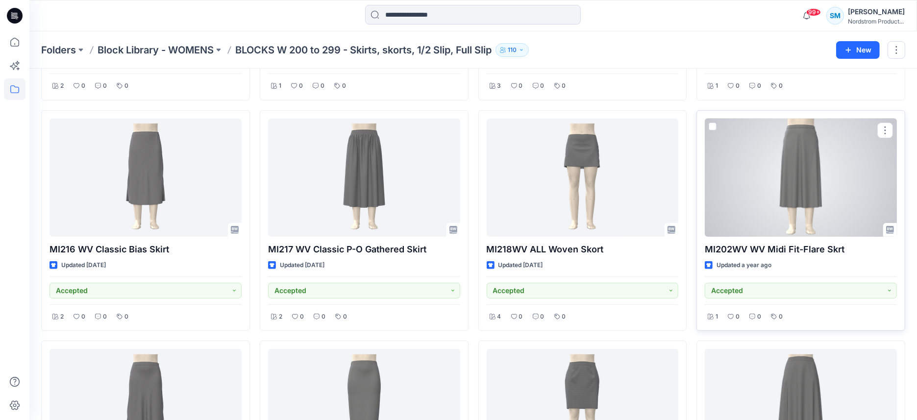 The height and width of the screenshot is (420, 917). What do you see at coordinates (876, 21) in the screenshot?
I see `div: Nordstrom Product...` at bounding box center [876, 21].